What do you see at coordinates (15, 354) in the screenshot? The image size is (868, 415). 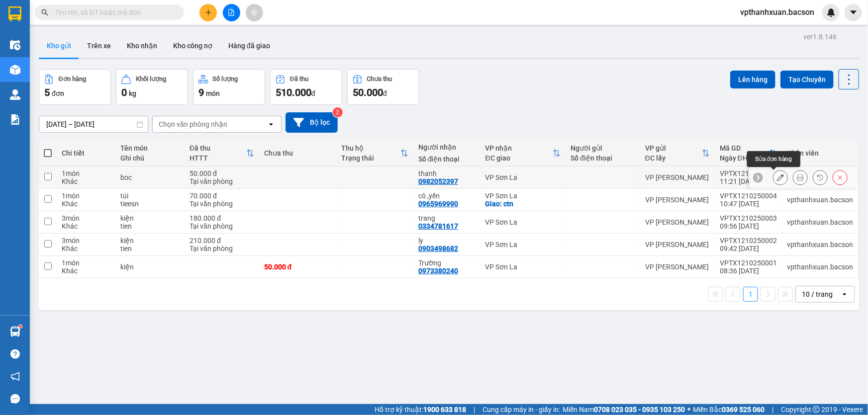 I see `span: question-circle` at bounding box center [15, 354].